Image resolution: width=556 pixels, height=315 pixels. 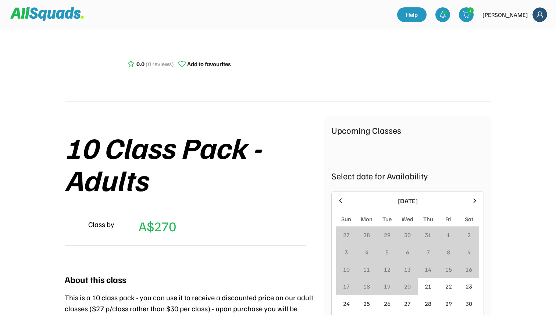 I want to click on div: 20, so click(x=408, y=287).